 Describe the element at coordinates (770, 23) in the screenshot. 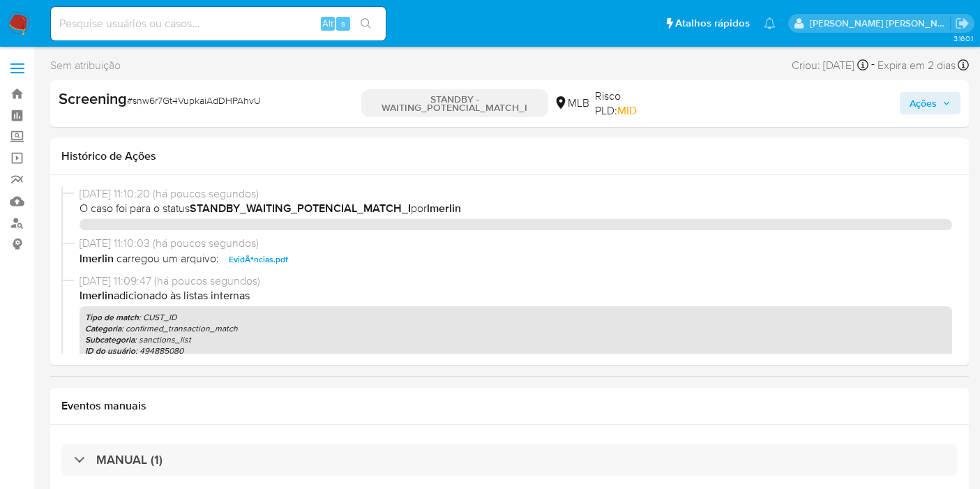

I see `a: Notificações` at that location.